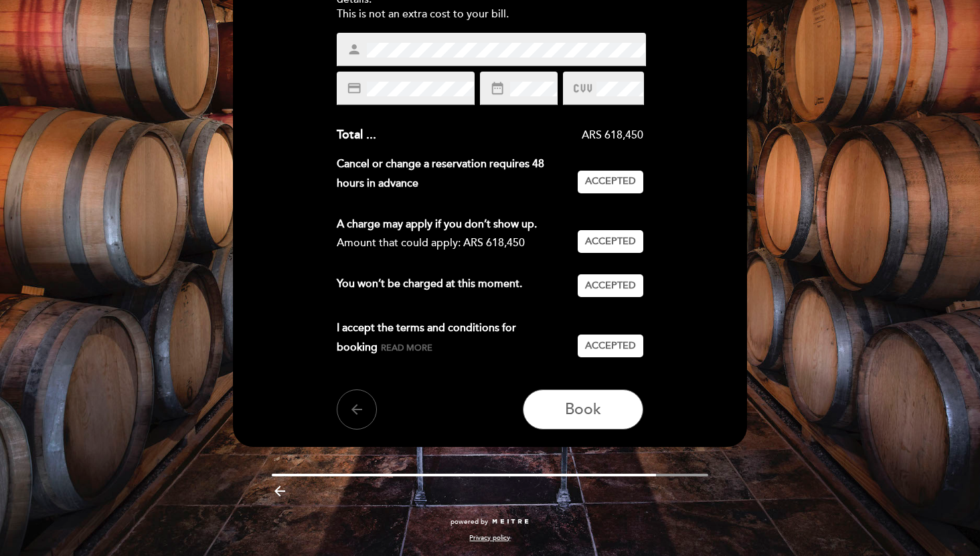  What do you see at coordinates (469, 522) in the screenshot?
I see `span: powered by` at bounding box center [469, 522].